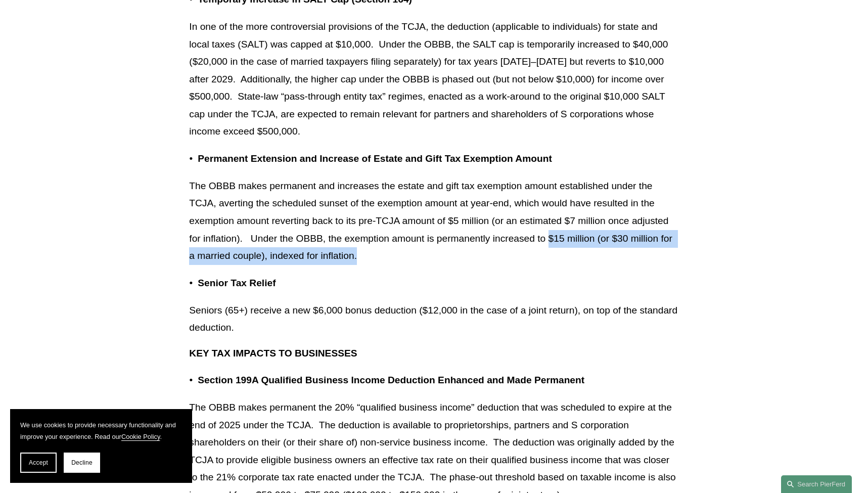  Describe the element at coordinates (433, 79) in the screenshot. I see `p: In one of the more controversial provisions of the TCJA, the deduction (applicable to individuals...` at that location.